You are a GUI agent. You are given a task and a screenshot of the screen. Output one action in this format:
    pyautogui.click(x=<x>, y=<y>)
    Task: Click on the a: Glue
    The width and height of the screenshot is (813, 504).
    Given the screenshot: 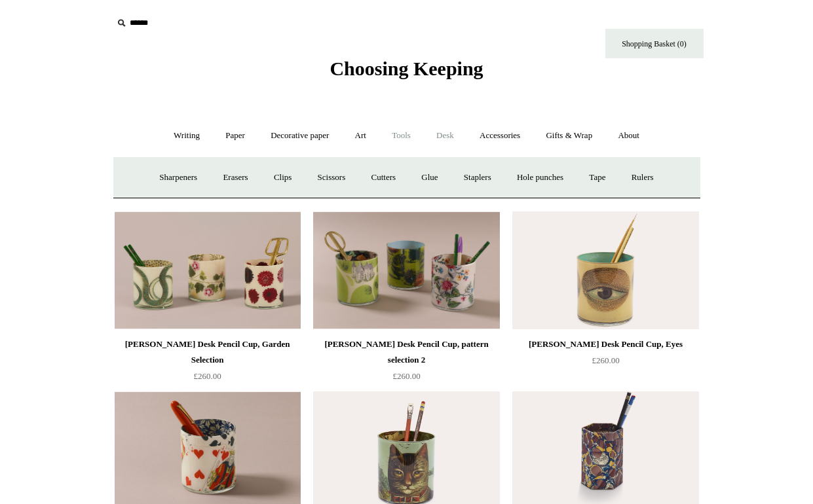 What is the action you would take?
    pyautogui.click(x=429, y=177)
    